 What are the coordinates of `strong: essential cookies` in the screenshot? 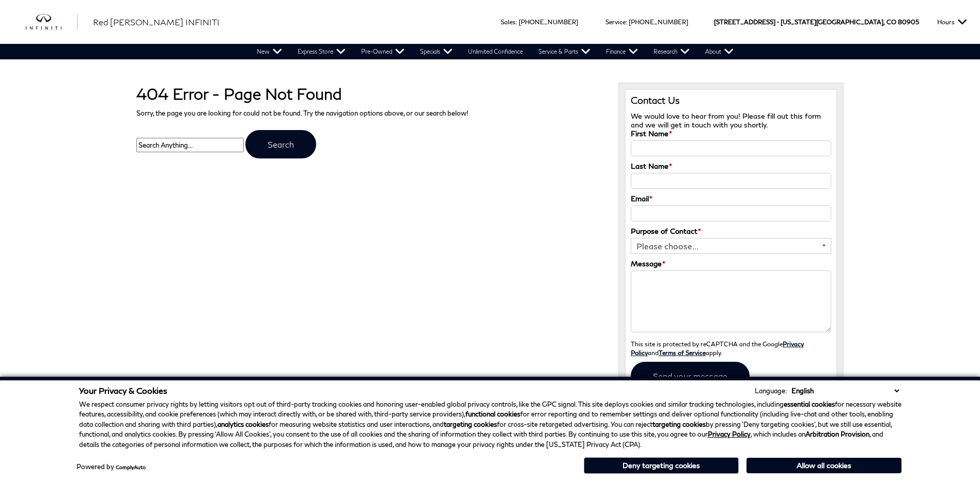 It's located at (809, 405).